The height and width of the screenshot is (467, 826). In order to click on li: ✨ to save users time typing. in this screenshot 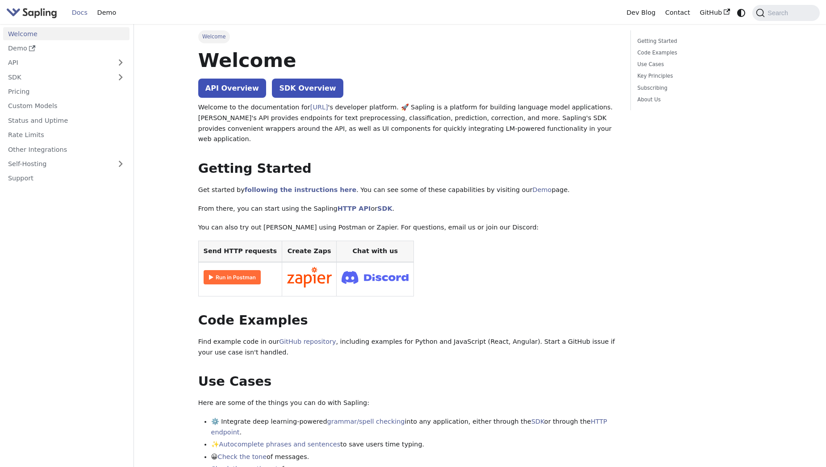, I will do `click(414, 445)`.